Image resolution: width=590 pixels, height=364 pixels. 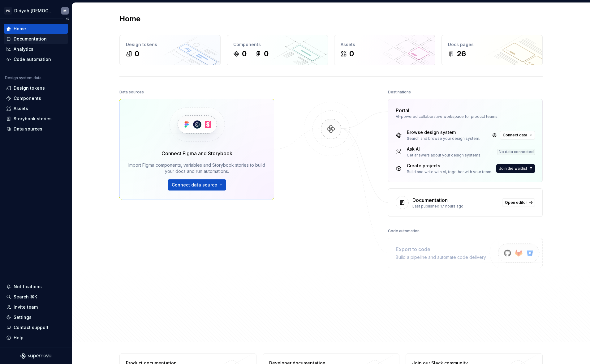 What do you see at coordinates (399, 92) in the screenshot?
I see `div: Destinations` at bounding box center [399, 92].